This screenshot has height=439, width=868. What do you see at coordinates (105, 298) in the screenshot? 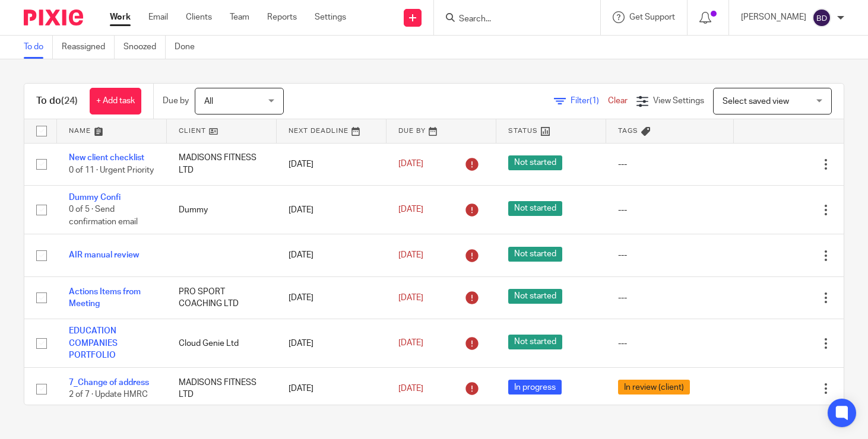
I see `a: Actions Items from Meeting` at bounding box center [105, 298].